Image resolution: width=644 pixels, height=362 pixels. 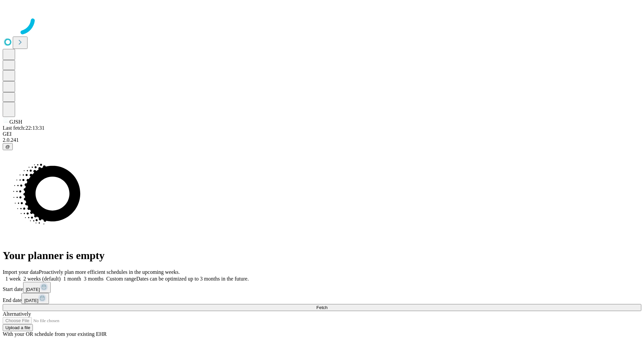 I want to click on span: Proactively plan more efficient schedules in the upcoming weeks., so click(x=110, y=272).